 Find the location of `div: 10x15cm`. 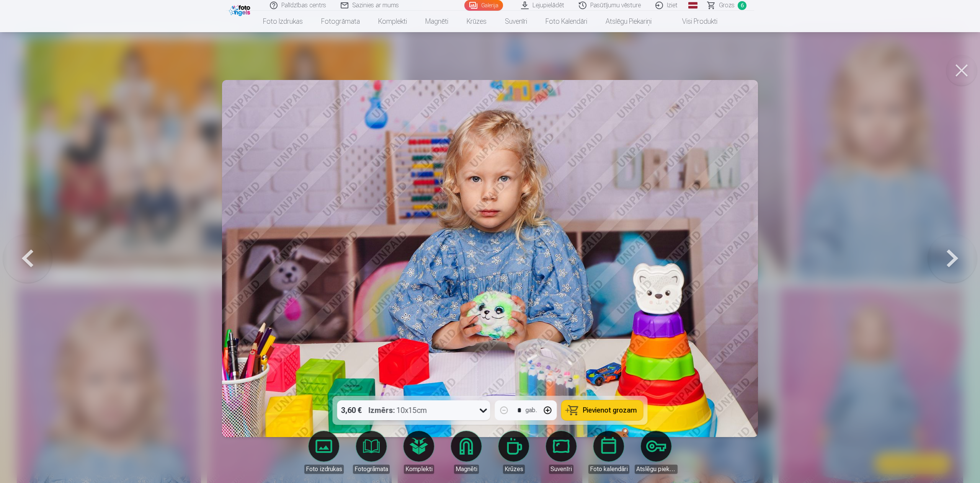

div: 10x15cm is located at coordinates (398, 411).